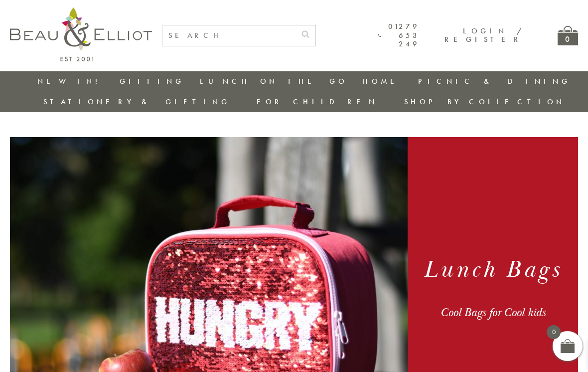 This screenshot has width=588, height=372. What do you see at coordinates (81, 34) in the screenshot?
I see `img: logo` at bounding box center [81, 34].